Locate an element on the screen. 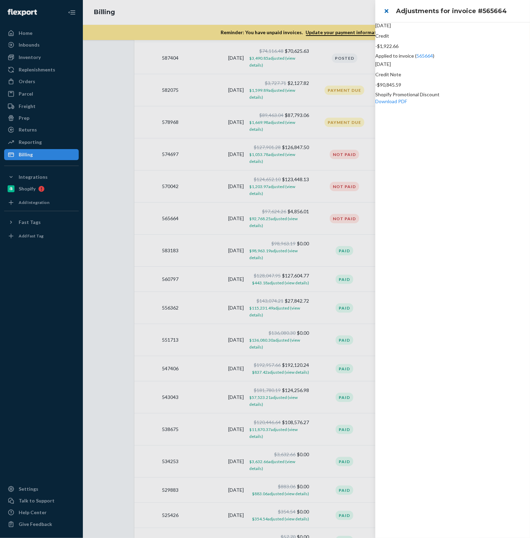  p: Credit Note is located at coordinates (452, 75).